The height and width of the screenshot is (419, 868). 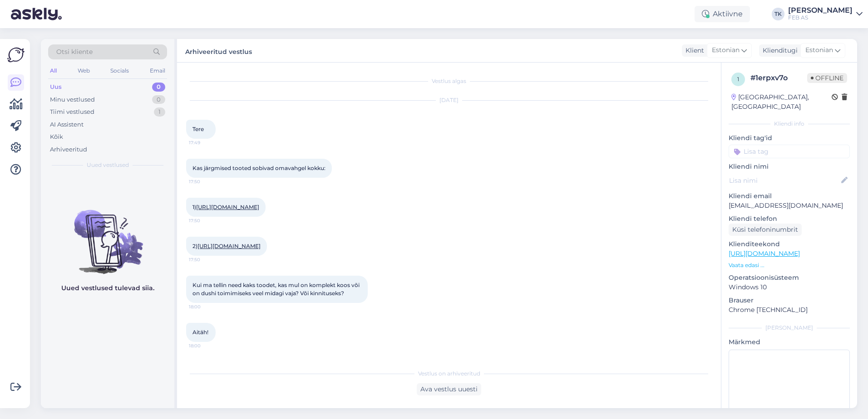 I want to click on div: Vestlus algas, so click(x=449, y=81).